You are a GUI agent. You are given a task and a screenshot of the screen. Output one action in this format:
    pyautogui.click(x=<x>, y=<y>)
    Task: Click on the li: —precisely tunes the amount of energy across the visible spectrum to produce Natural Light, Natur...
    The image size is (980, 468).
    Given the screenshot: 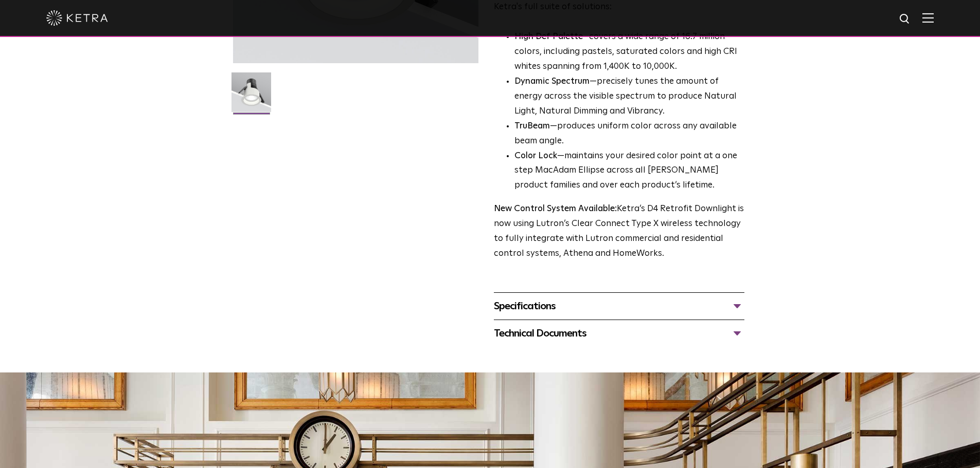 What is the action you would take?
    pyautogui.click(x=629, y=97)
    